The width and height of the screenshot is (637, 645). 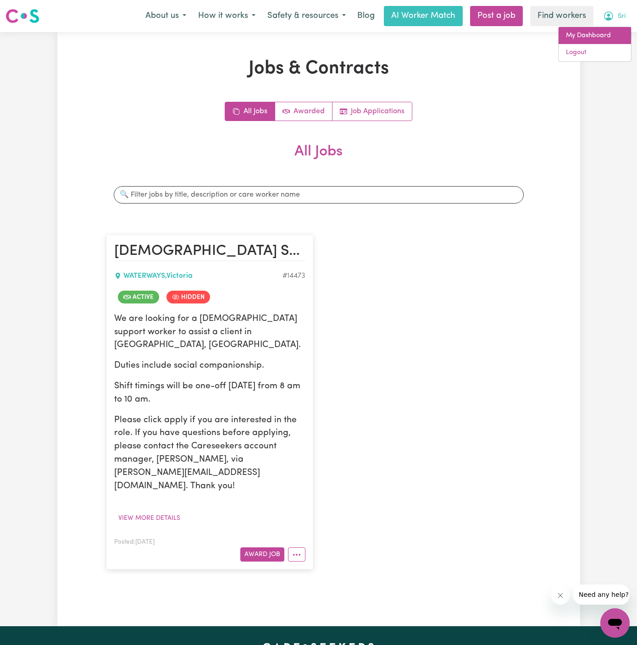 What do you see at coordinates (319, 69) in the screenshot?
I see `h1: Jobs & Contracts` at bounding box center [319, 69].